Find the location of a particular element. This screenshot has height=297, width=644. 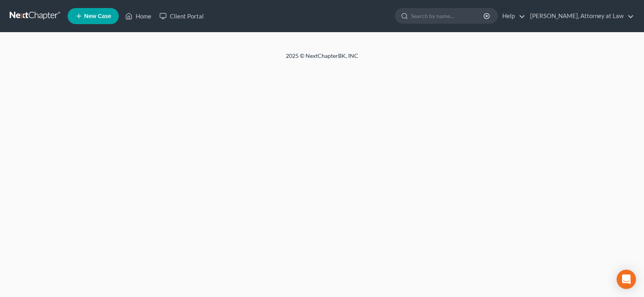

input: Search by name... is located at coordinates (447, 16).